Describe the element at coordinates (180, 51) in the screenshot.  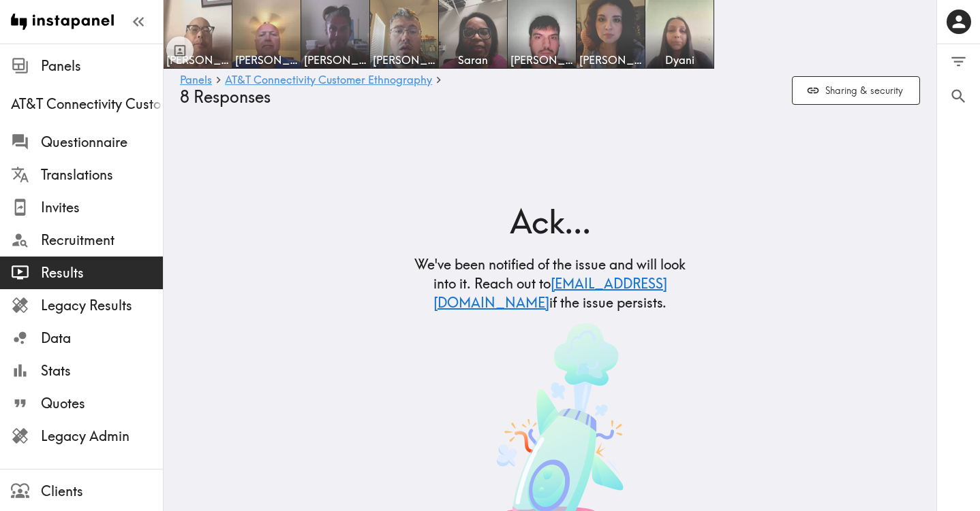
I see `button: Toggle between responses and questions` at that location.